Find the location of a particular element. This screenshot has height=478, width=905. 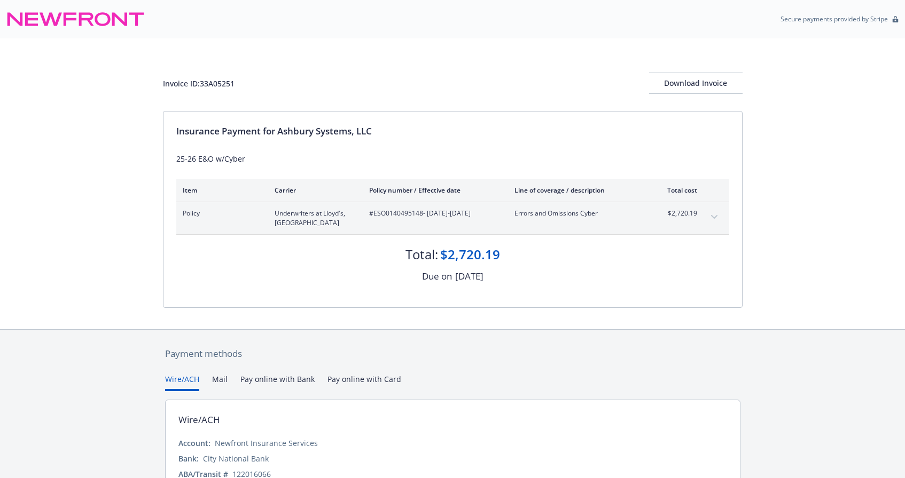

button: Mail is located at coordinates (219, 382).